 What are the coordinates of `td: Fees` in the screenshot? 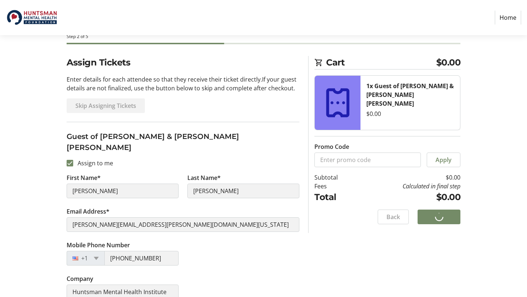 It's located at (335, 186).